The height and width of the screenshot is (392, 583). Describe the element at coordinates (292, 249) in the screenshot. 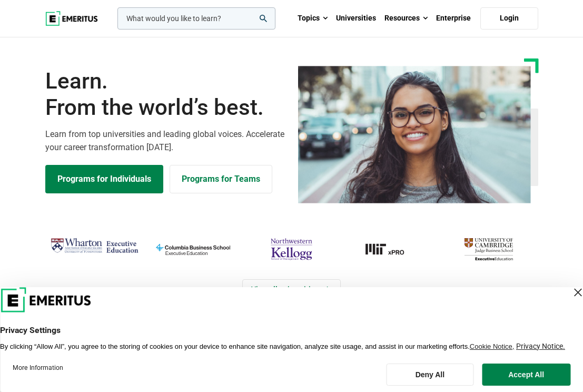

I see `a: northwestern-kellogg` at that location.